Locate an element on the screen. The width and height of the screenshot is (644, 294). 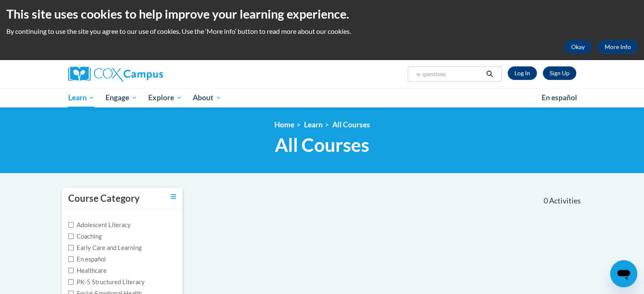
span: Activities is located at coordinates (565, 201).